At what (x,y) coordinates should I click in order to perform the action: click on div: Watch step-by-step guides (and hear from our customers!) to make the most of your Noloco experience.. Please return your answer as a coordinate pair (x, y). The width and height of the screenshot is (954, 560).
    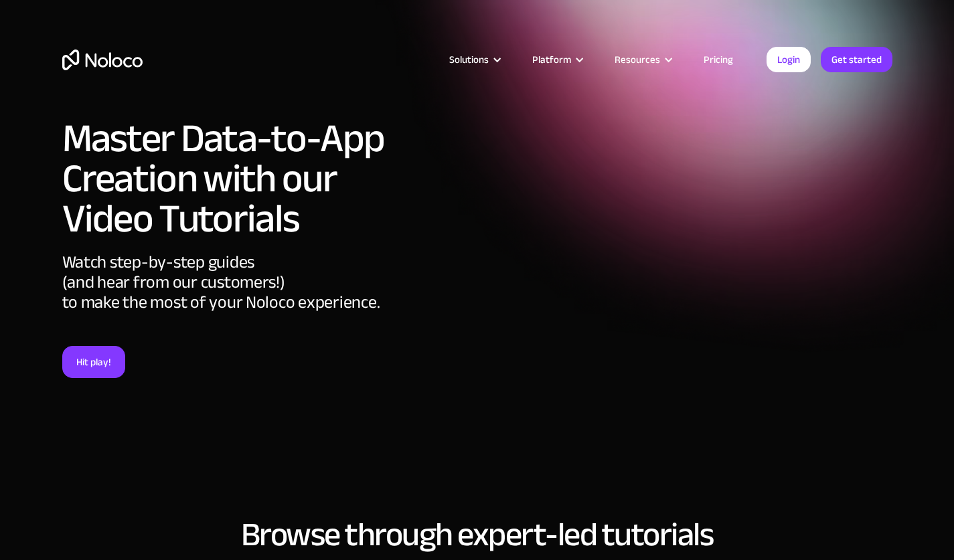
    Looking at the image, I should click on (231, 299).